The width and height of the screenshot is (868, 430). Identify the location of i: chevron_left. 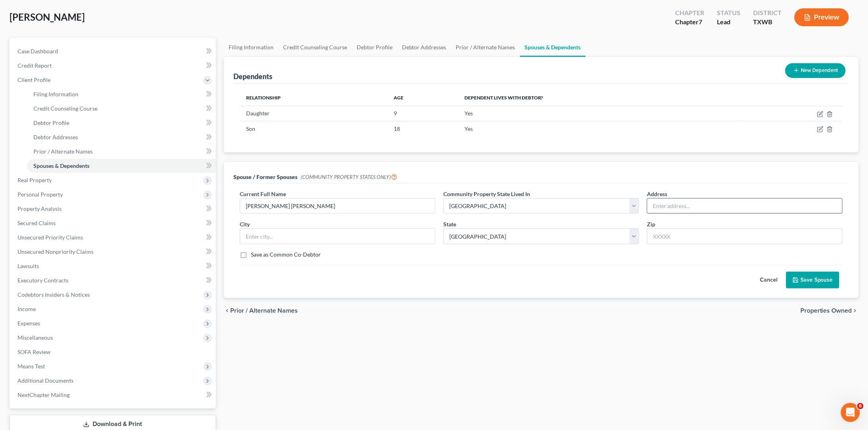
(227, 311).